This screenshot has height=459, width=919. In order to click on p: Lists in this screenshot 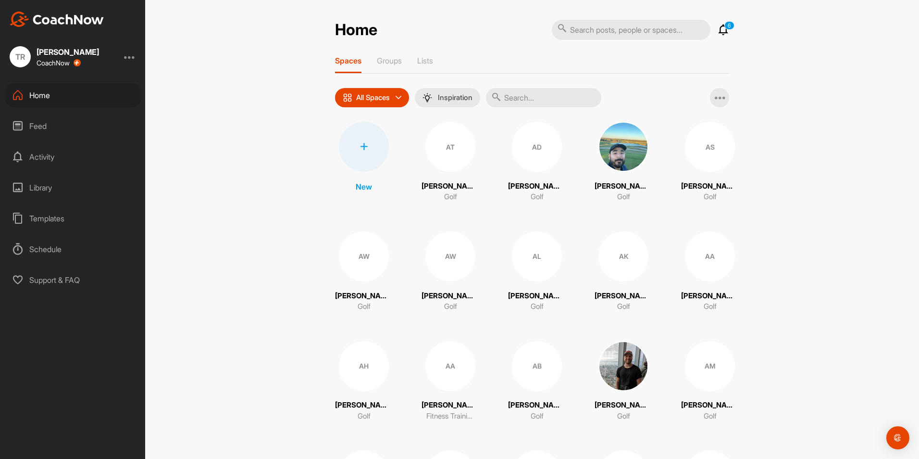, I will do `click(425, 61)`.